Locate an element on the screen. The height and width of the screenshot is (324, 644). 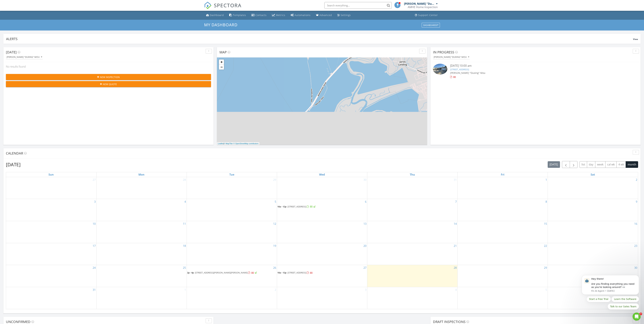
a: Go to August 6, 2025 is located at coordinates (366, 202).